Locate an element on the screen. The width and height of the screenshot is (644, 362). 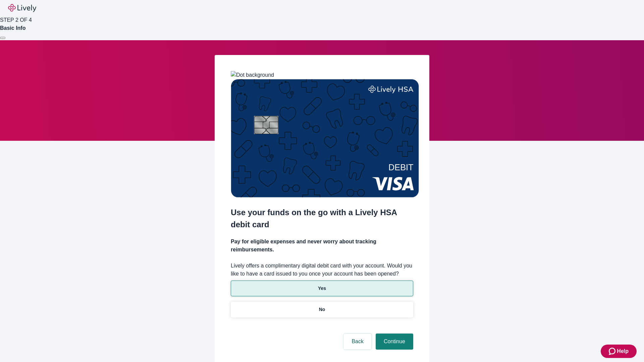
img: Lively is located at coordinates (22, 8).